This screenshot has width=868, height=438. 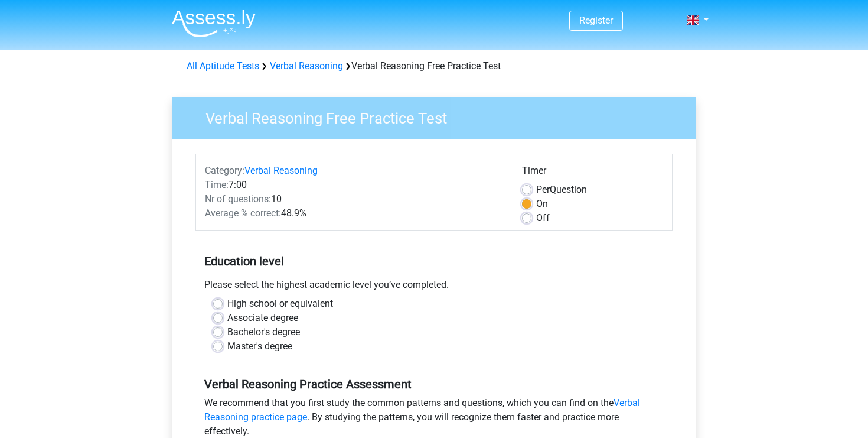 What do you see at coordinates (354, 185) in the screenshot?
I see `div: 7:00` at bounding box center [354, 185].